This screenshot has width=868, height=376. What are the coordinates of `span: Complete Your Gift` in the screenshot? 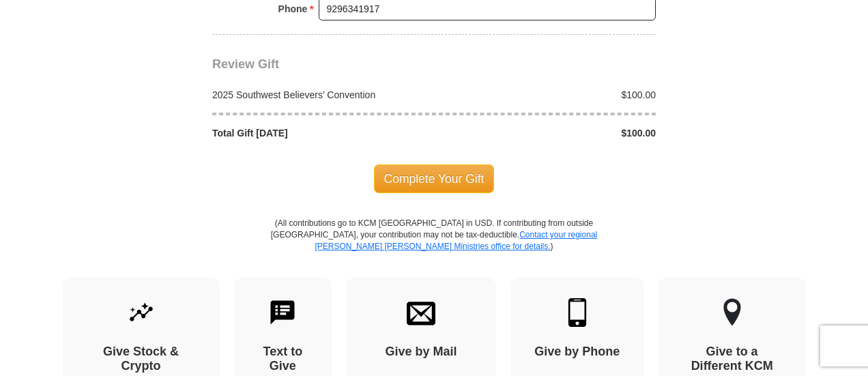 It's located at (434, 179).